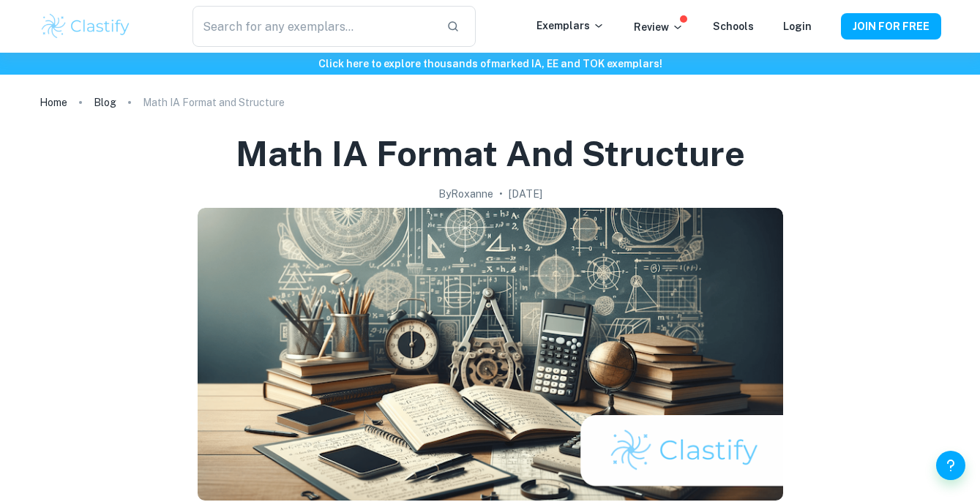 The width and height of the screenshot is (980, 502). What do you see at coordinates (86, 27) in the screenshot?
I see `img: Clastify logo` at bounding box center [86, 27].